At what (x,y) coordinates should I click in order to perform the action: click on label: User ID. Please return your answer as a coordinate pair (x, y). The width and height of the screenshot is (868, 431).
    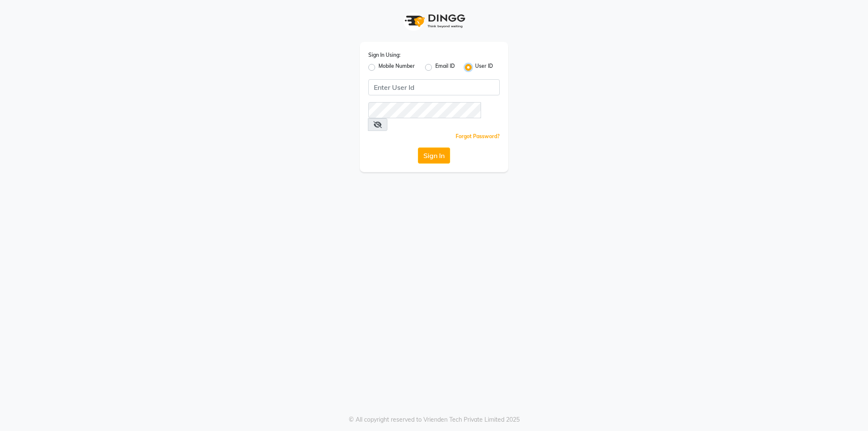
    Looking at the image, I should click on (484, 67).